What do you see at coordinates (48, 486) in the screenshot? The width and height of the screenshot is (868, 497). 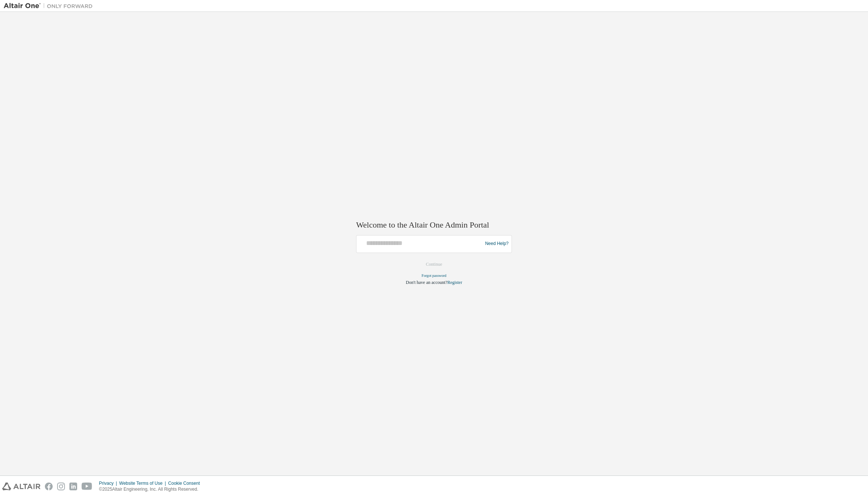 I see `img: facebook.svg` at bounding box center [48, 486].